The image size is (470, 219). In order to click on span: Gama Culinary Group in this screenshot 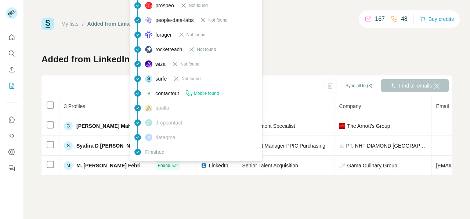, I will do `click(372, 166)`.